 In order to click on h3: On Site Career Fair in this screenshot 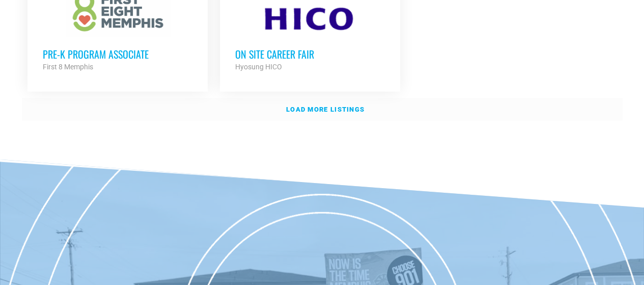, I will do `click(310, 54)`.